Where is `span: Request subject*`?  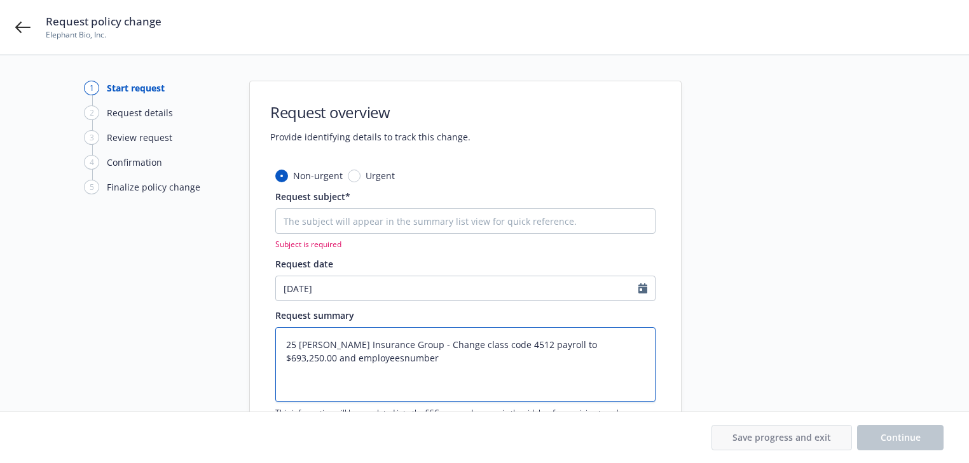 span: Request subject* is located at coordinates (313, 196).